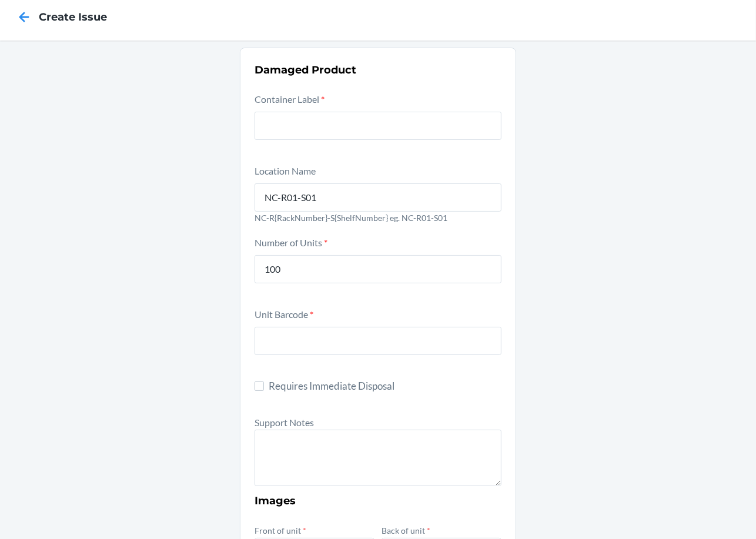 Image resolution: width=756 pixels, height=539 pixels. What do you see at coordinates (385, 386) in the screenshot?
I see `span: Requires Immediate Disposal` at bounding box center [385, 386].